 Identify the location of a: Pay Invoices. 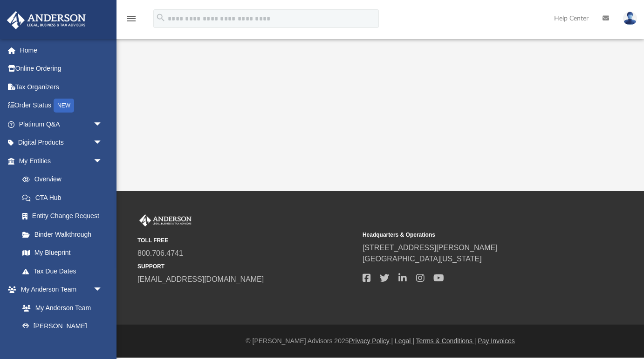
(495, 342).